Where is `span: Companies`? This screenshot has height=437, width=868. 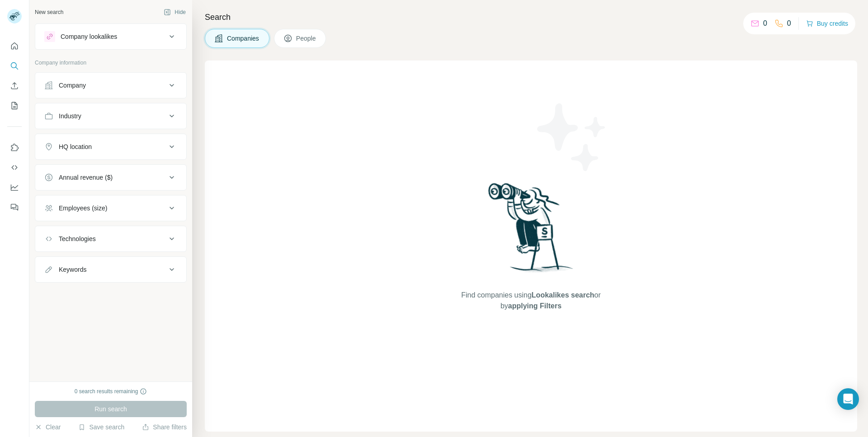 span: Companies is located at coordinates (243, 38).